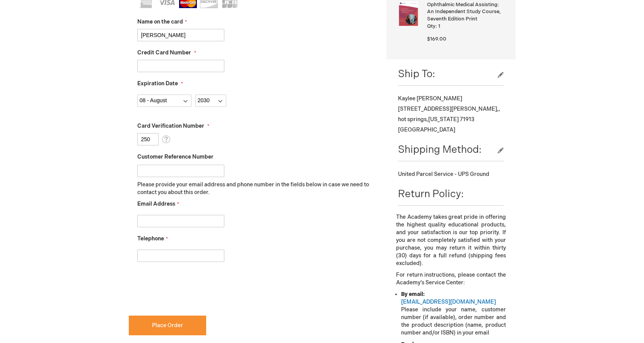 This screenshot has height=343, width=644. What do you see at coordinates (156, 204) in the screenshot?
I see `span: Email Address` at bounding box center [156, 204].